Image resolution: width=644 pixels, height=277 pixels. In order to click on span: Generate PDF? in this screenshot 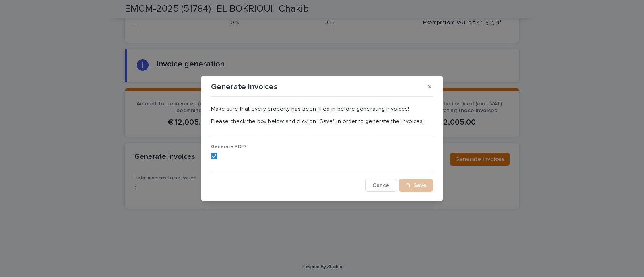, I will do `click(229, 147)`.